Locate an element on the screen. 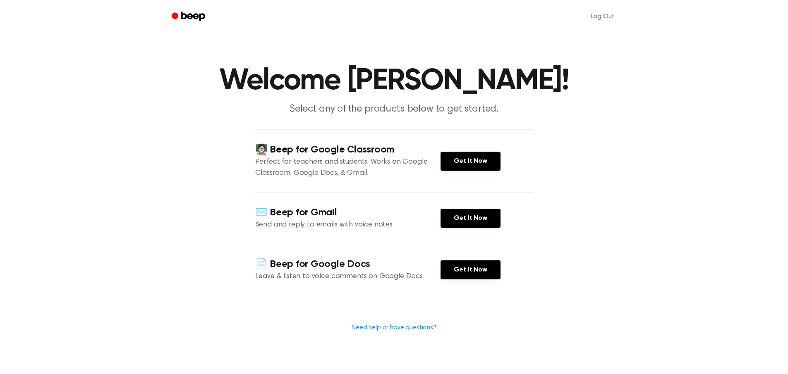 This screenshot has height=374, width=788. p: Select any of the products below to get started. is located at coordinates (394, 109).